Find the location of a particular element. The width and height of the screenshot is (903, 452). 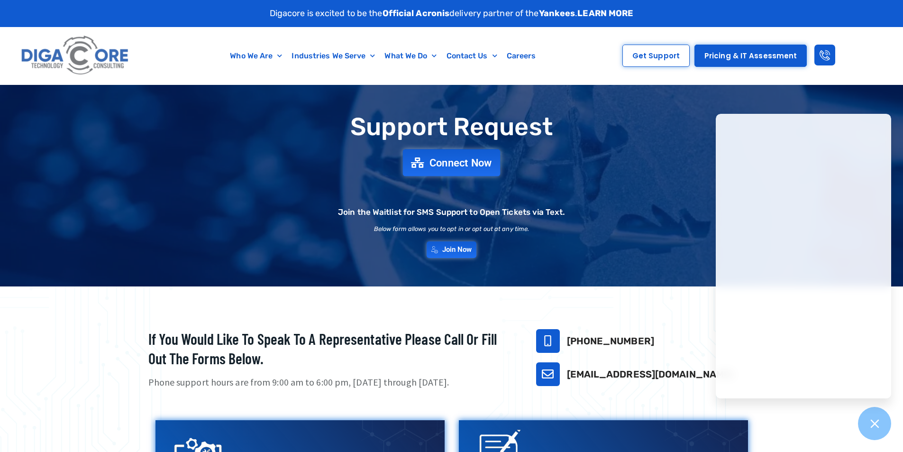

a: Pricing & IT Assessment is located at coordinates (750, 55).